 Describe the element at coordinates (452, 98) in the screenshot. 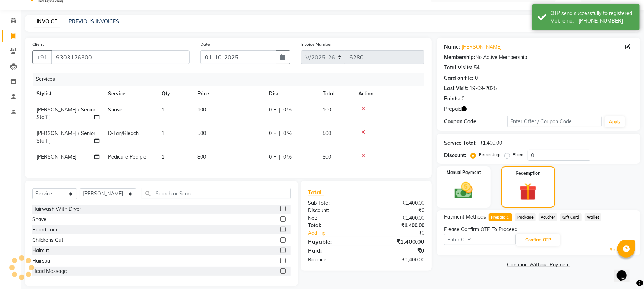

I see `div: Points:` at that location.